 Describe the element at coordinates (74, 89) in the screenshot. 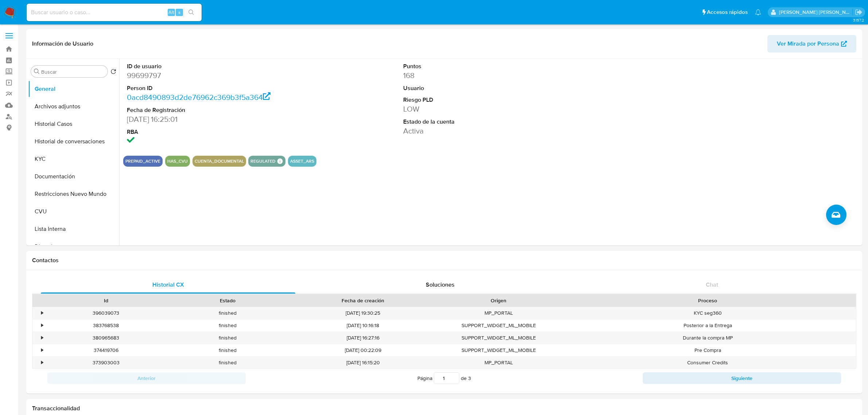

I see `button: General` at that location.